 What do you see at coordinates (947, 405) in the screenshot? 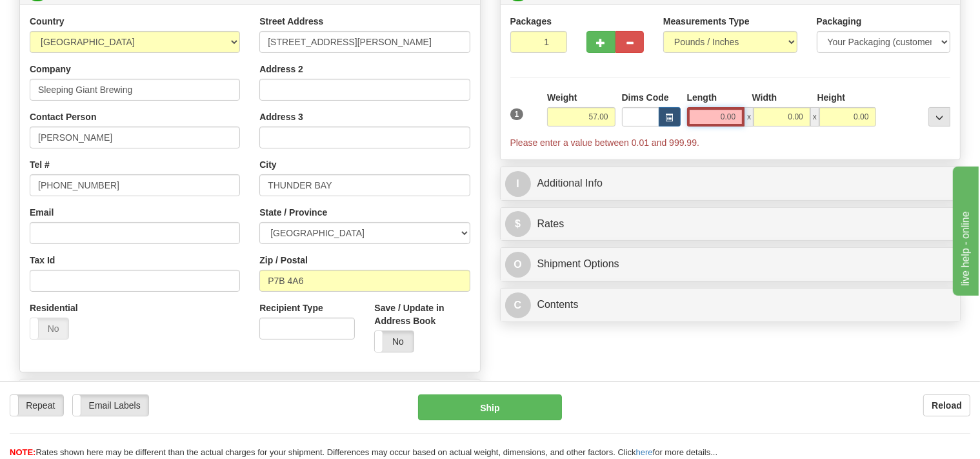
I see `button: Reload` at bounding box center [947, 405].